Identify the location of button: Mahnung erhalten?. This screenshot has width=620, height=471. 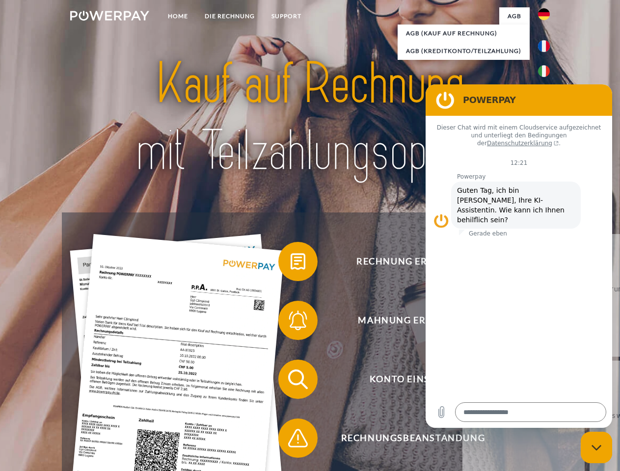
(406, 321).